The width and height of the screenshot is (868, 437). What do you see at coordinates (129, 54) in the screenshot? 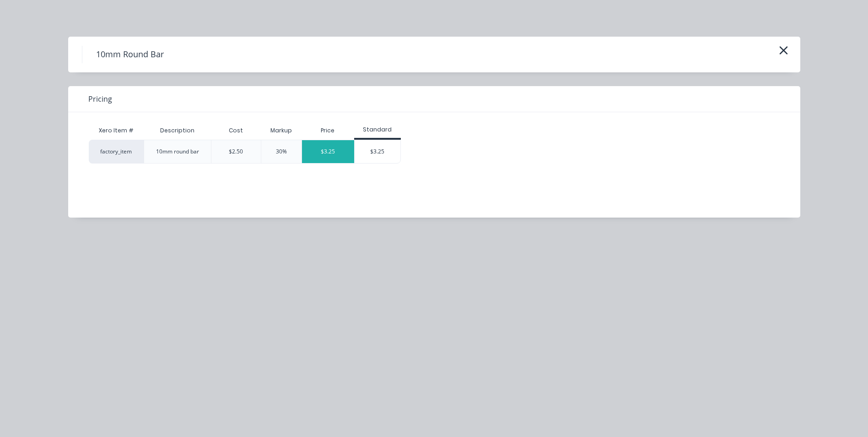
I see `h4: 10mm Round Bar` at bounding box center [129, 54].